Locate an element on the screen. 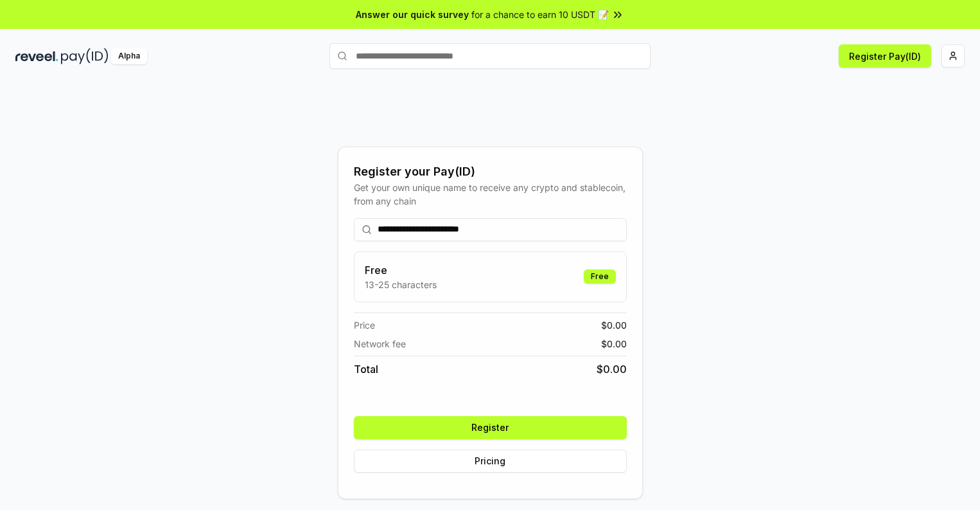  h3: Free is located at coordinates (401, 270).